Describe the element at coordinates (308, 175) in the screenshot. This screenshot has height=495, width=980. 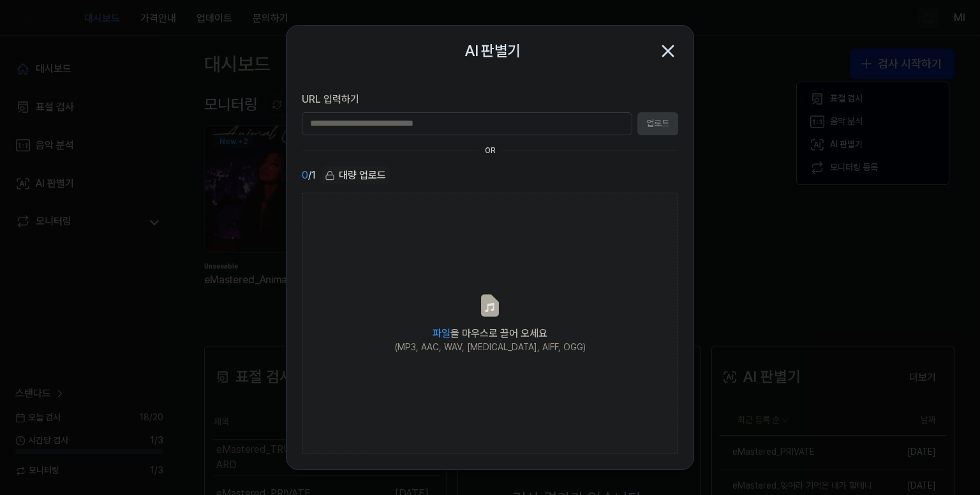
I see `div: / 1` at that location.